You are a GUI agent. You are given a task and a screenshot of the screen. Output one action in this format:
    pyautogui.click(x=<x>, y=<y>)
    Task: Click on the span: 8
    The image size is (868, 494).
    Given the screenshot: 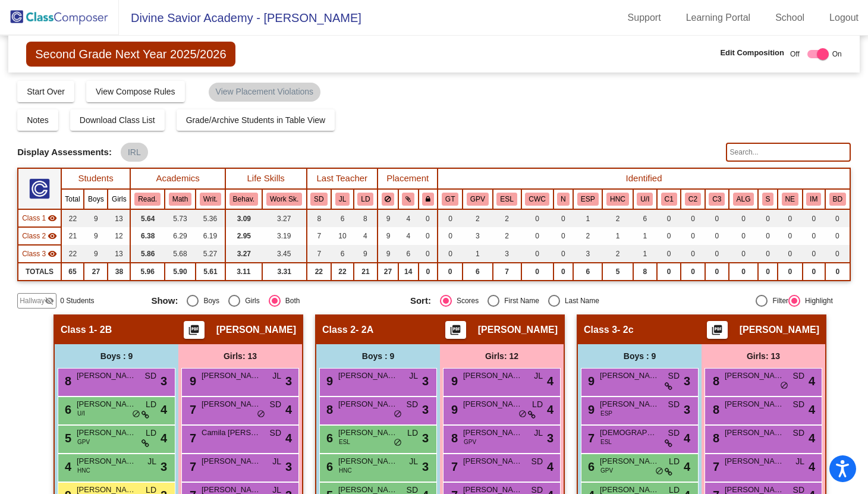 What is the action you would take?
    pyautogui.click(x=714, y=381)
    